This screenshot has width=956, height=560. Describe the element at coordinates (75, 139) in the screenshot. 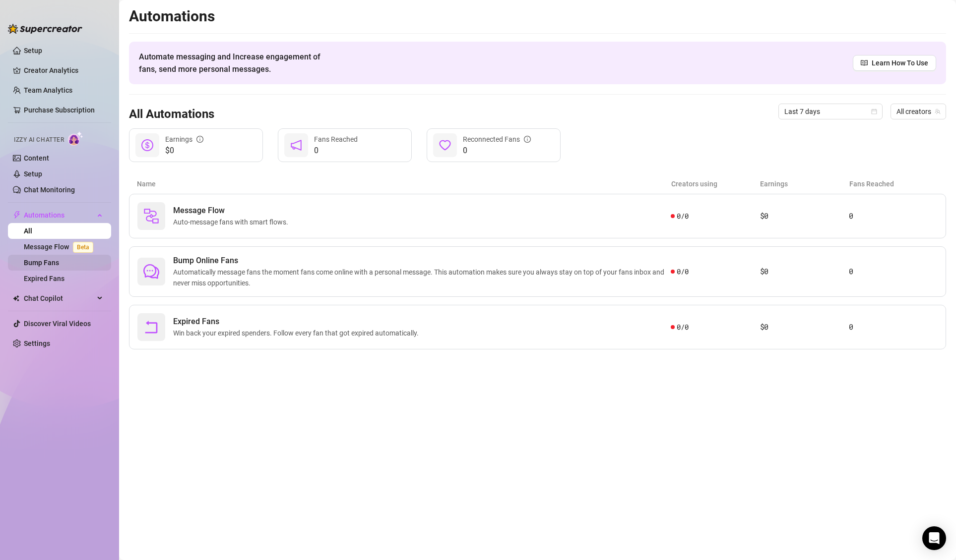

I see `img: AI Chatter` at that location.